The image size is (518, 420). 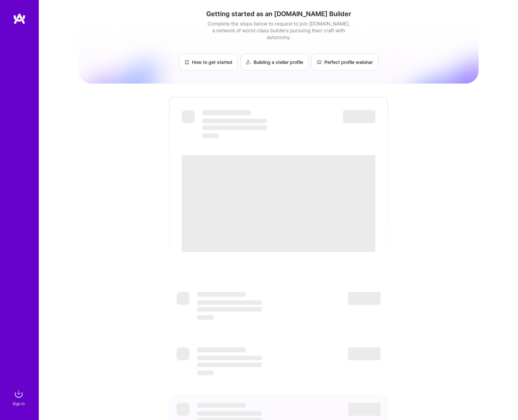 What do you see at coordinates (187, 62) in the screenshot?
I see `img: How to get started` at bounding box center [187, 62].